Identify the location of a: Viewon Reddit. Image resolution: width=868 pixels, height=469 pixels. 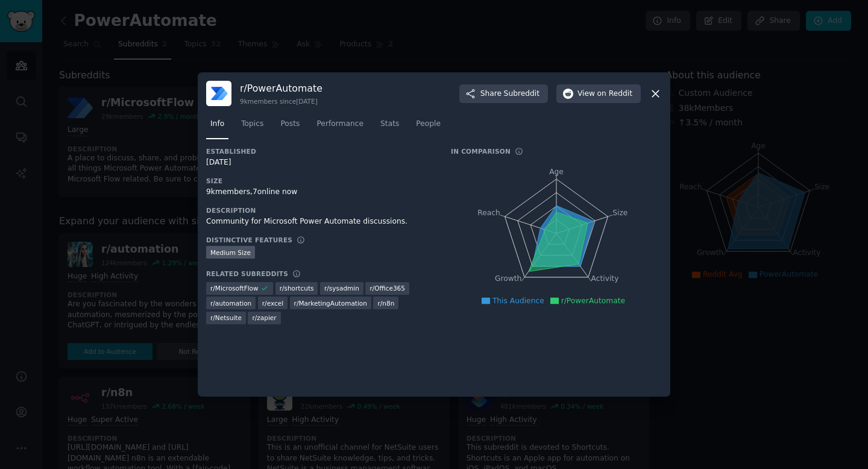
(599, 94).